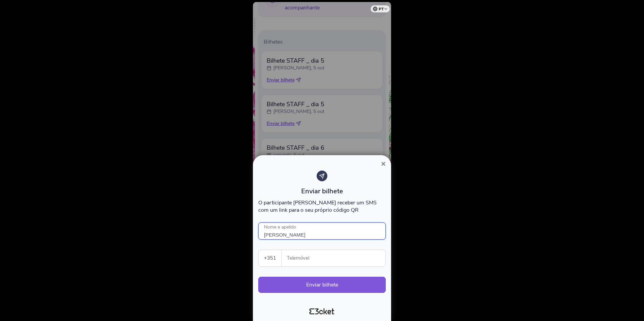 The image size is (644, 321). Describe the element at coordinates (322, 191) in the screenshot. I see `span: Enviar bilhete` at that location.